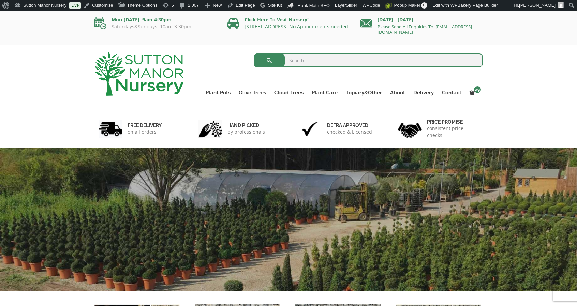 The width and height of the screenshot is (577, 306). What do you see at coordinates (110, 129) in the screenshot?
I see `img: 1.jpg` at bounding box center [110, 129].